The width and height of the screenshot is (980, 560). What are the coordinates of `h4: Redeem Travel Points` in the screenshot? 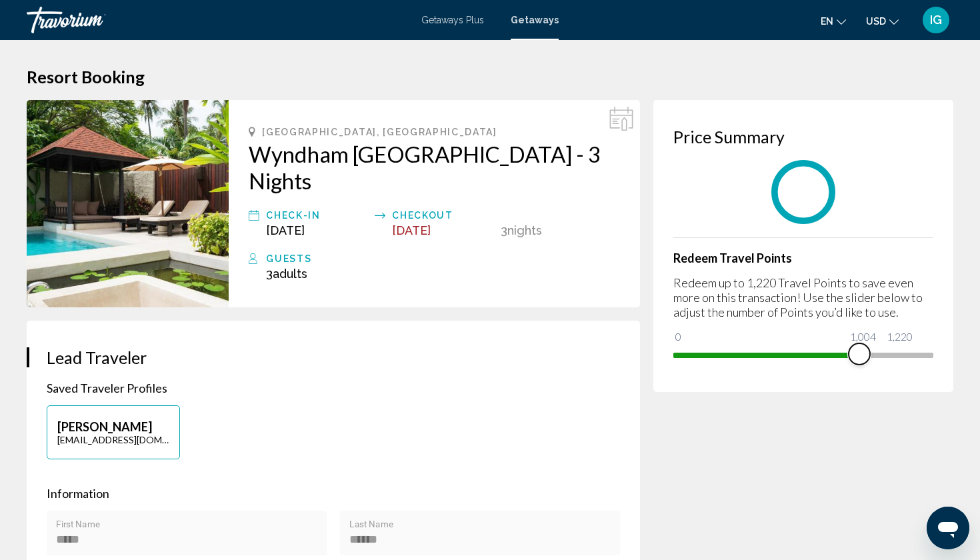 It's located at (804, 258).